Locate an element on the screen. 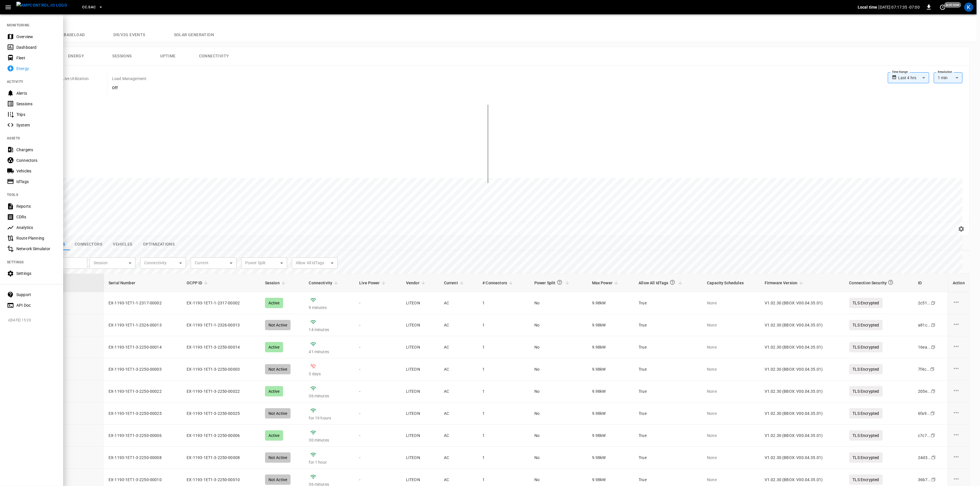 The height and width of the screenshot is (486, 980). div: Dashboard is located at coordinates (36, 47).